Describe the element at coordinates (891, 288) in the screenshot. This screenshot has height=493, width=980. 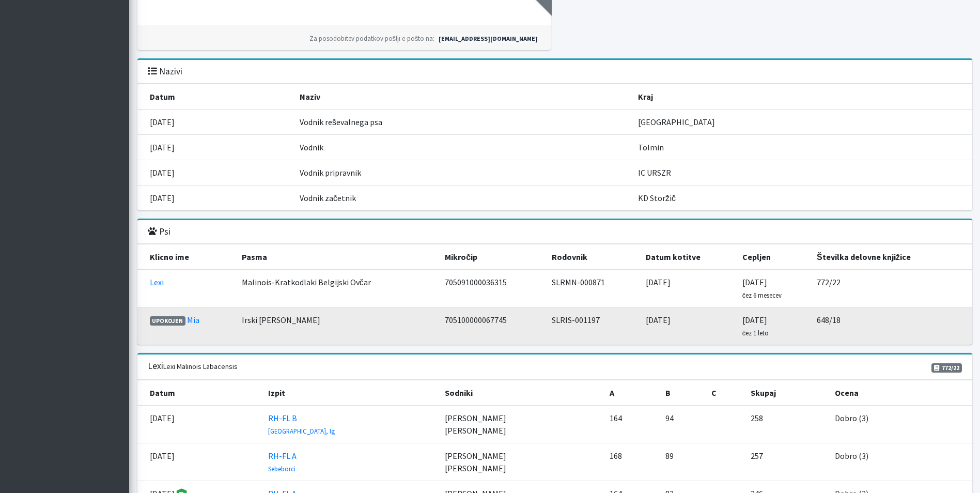
I see `td: 772/22` at that location.